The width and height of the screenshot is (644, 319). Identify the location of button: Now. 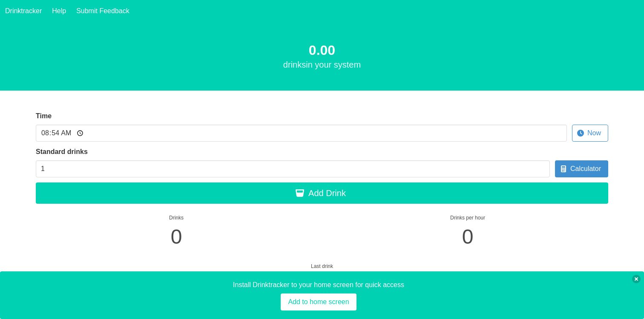
(590, 133).